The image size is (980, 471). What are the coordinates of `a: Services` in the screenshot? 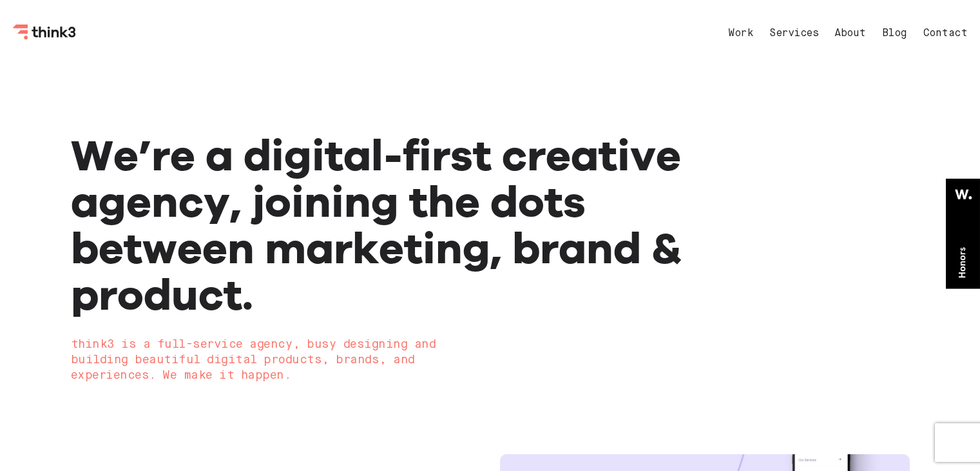 It's located at (794, 33).